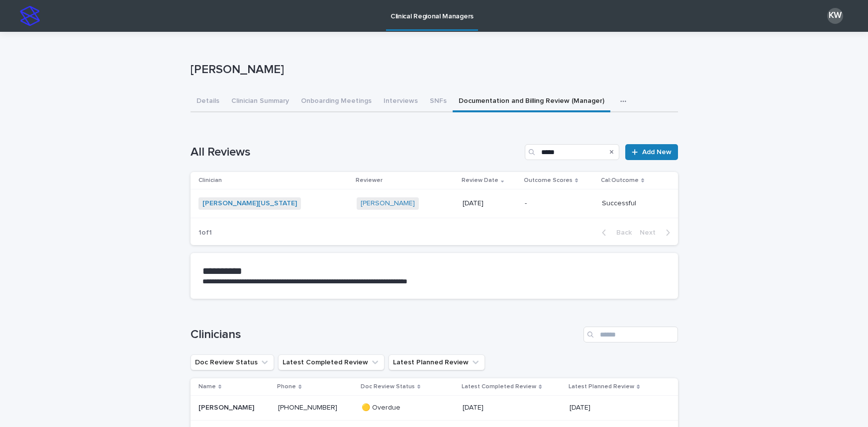  I want to click on button: Onboarding Meetings, so click(336, 102).